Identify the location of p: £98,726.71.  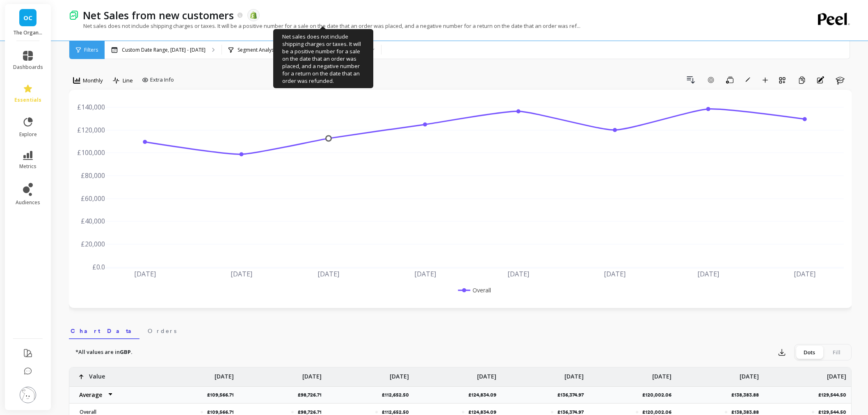
(312, 395).